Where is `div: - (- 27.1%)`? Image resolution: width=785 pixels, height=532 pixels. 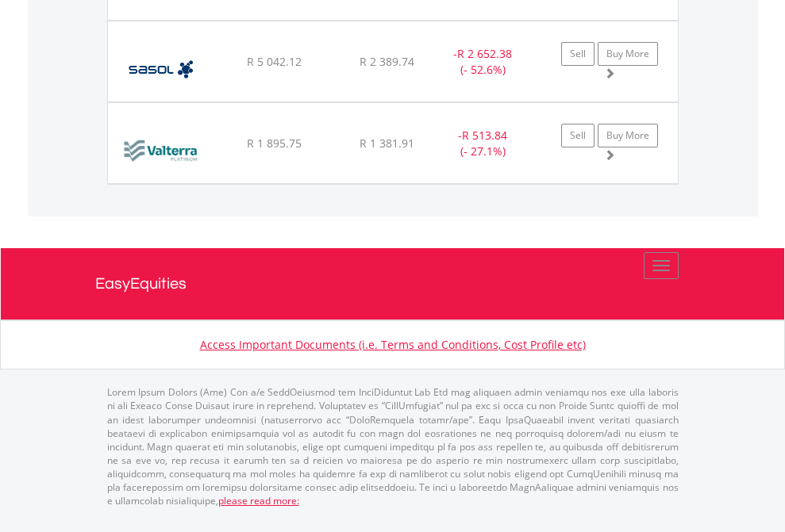 div: - (- 27.1%) is located at coordinates (483, 144).